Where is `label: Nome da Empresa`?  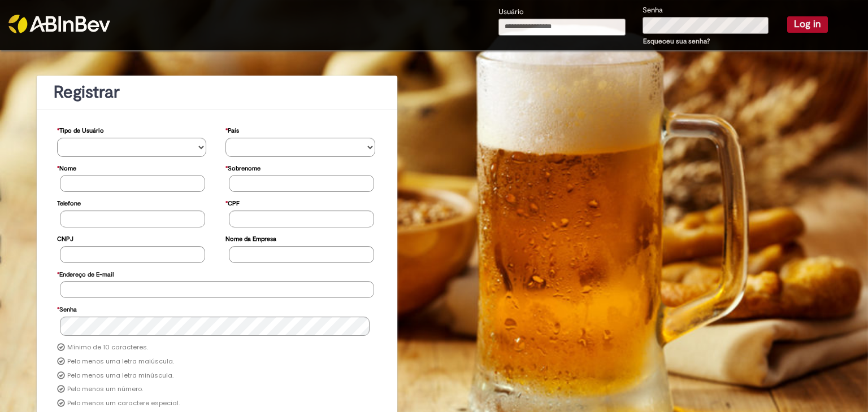 label: Nome da Empresa is located at coordinates (251, 238).